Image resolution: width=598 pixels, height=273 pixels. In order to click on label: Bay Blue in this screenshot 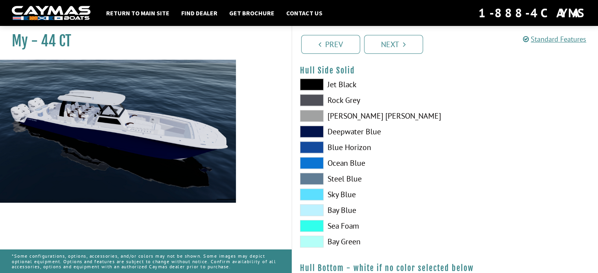, I will do `click(368, 210)`.